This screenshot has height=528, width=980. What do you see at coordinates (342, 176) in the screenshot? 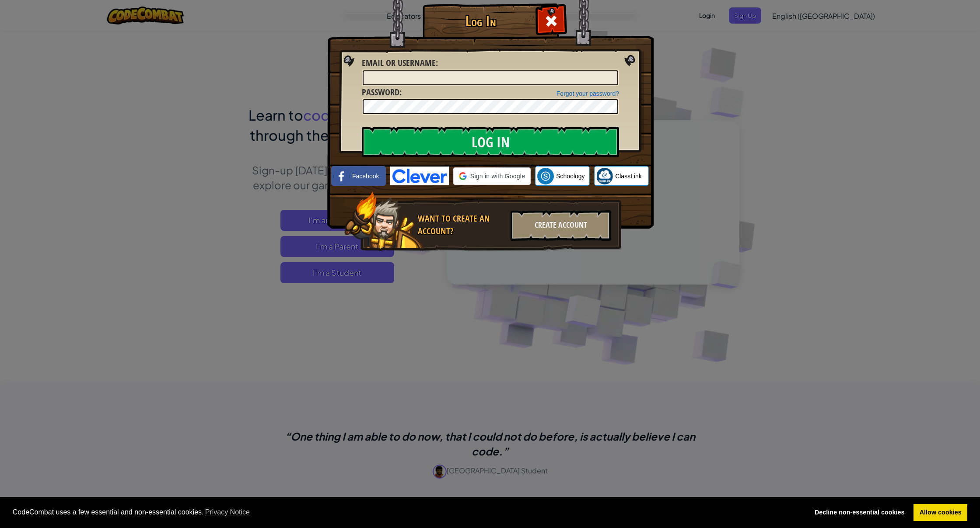
I see `img: facebook_small.png` at bounding box center [342, 176].